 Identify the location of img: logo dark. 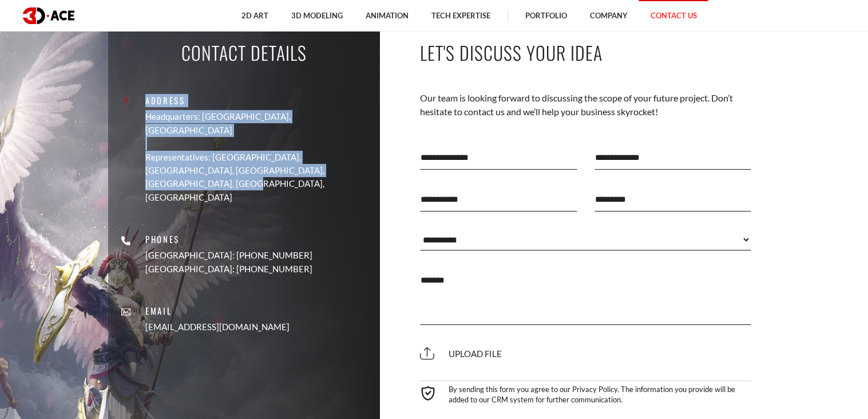
(49, 15).